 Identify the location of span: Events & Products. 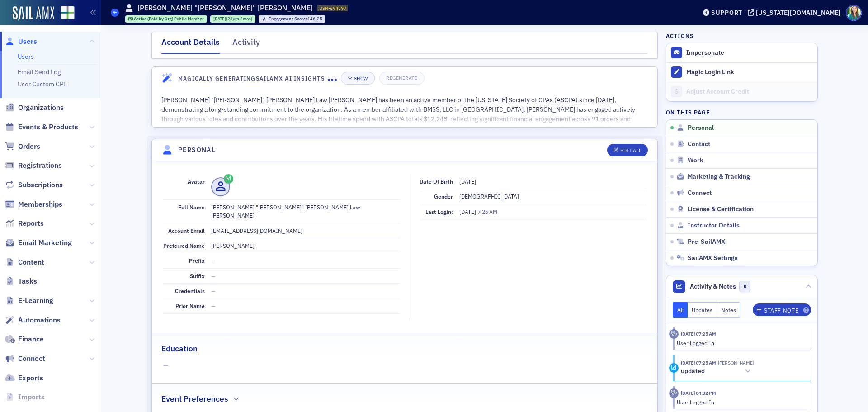
(48, 127).